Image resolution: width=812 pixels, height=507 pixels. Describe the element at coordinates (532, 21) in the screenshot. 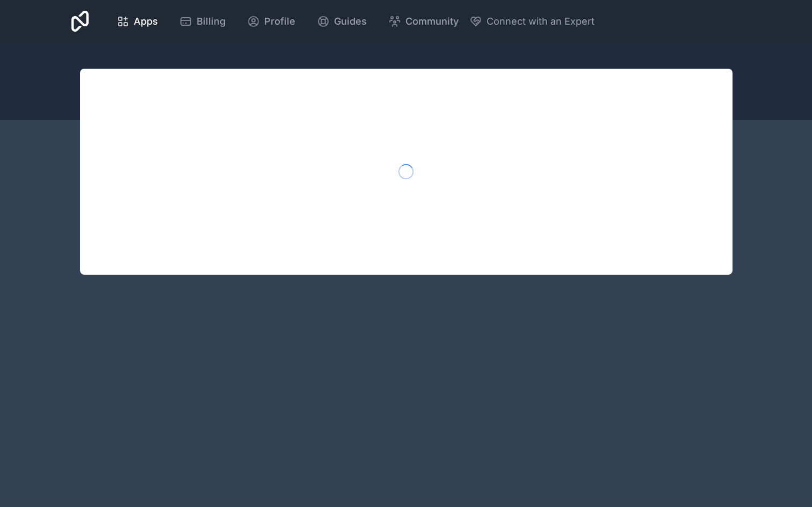

I see `button: Connect with an Expert` at that location.